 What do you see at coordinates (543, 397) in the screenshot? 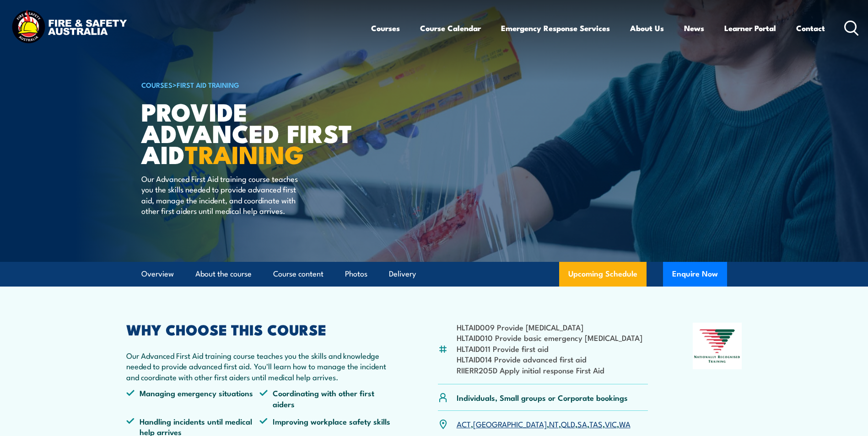
I see `p: Individuals, Small groups or Corporate bookings` at bounding box center [543, 397].